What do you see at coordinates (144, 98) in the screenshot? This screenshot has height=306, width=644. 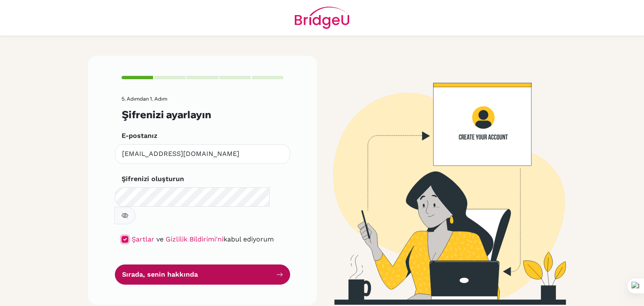 I see `font: 5. Adımdan 1. Adım` at bounding box center [144, 98].